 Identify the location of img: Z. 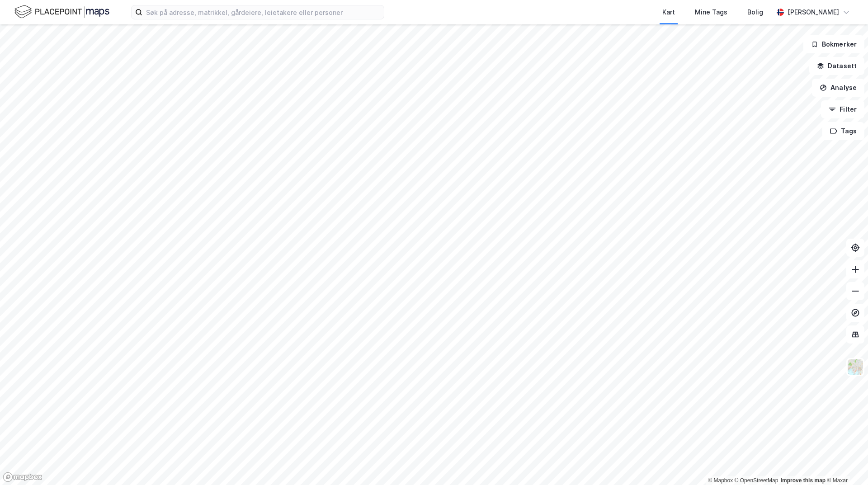
(856, 367).